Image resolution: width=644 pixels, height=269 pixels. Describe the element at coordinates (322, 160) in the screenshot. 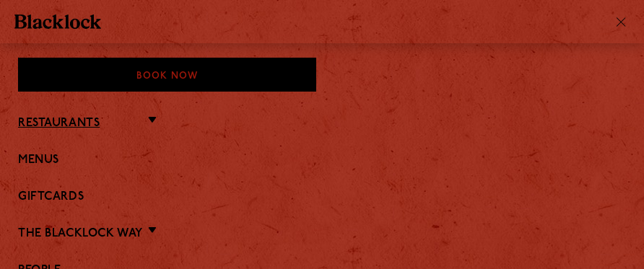

I see `a: Menus` at that location.